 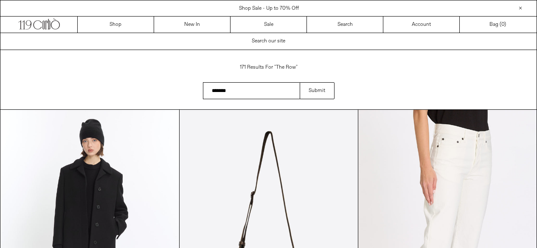 I want to click on button: Submit, so click(x=317, y=91).